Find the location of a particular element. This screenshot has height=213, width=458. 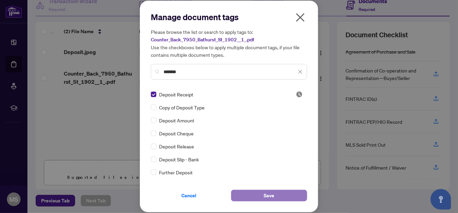

h2: Manage document tags is located at coordinates (229, 17).